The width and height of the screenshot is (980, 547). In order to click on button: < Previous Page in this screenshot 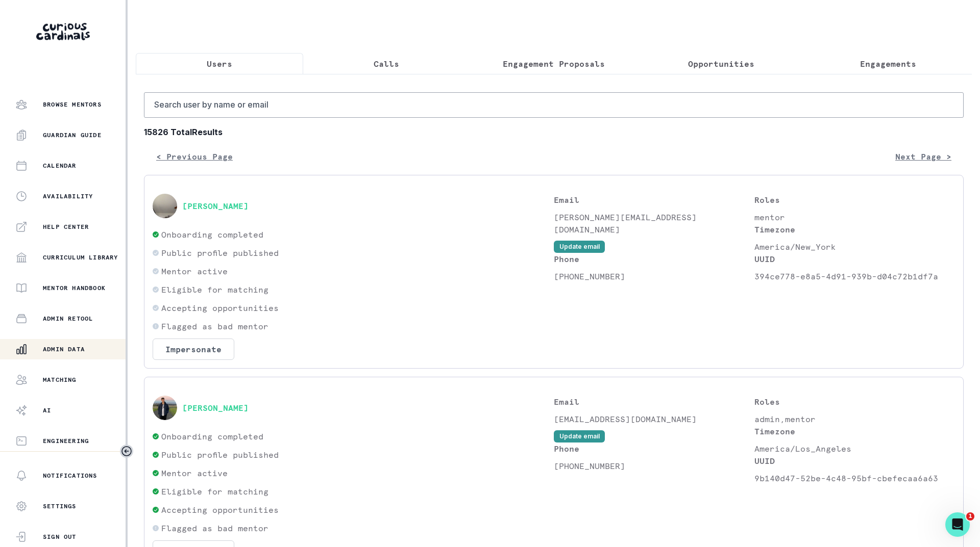, I will do `click(195, 157)`.